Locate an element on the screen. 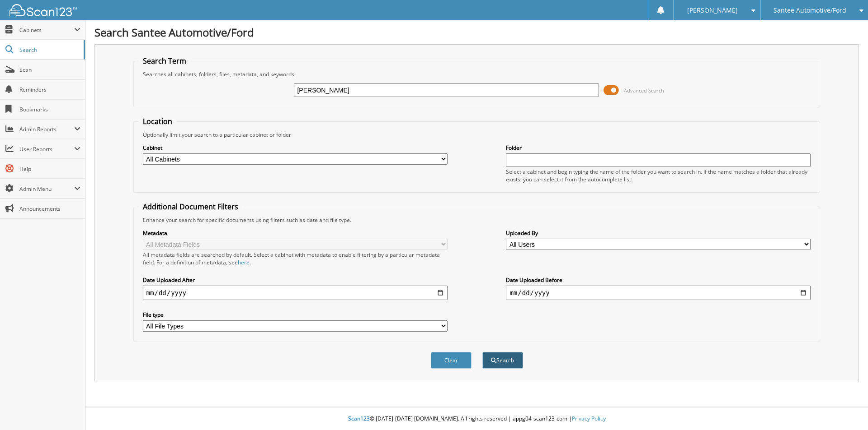  input: end is located at coordinates (658, 293).